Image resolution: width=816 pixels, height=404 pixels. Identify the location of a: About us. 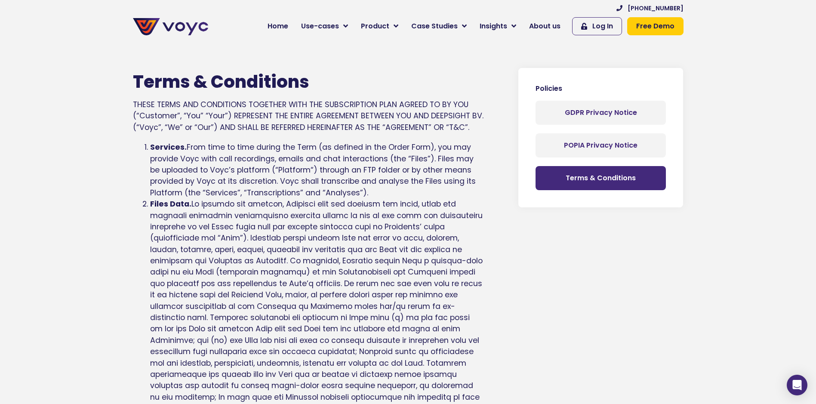
(545, 26).